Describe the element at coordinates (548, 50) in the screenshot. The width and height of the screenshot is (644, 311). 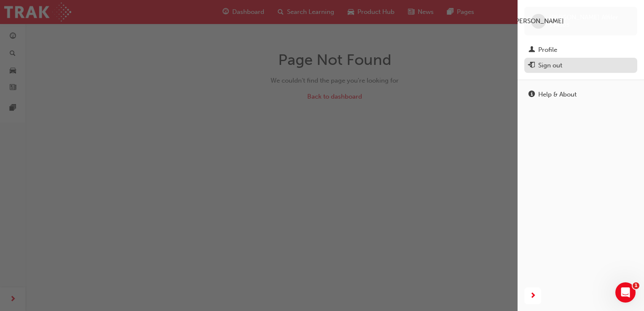
I see `div: Profile` at that location.